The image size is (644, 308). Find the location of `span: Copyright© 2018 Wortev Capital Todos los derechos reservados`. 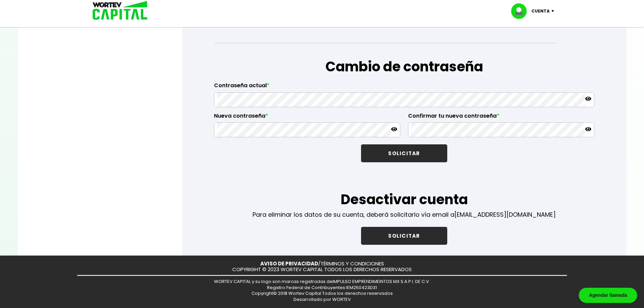

span: Copyright© 2018 Wortev Capital Todos los derechos reservados is located at coordinates (322, 293).